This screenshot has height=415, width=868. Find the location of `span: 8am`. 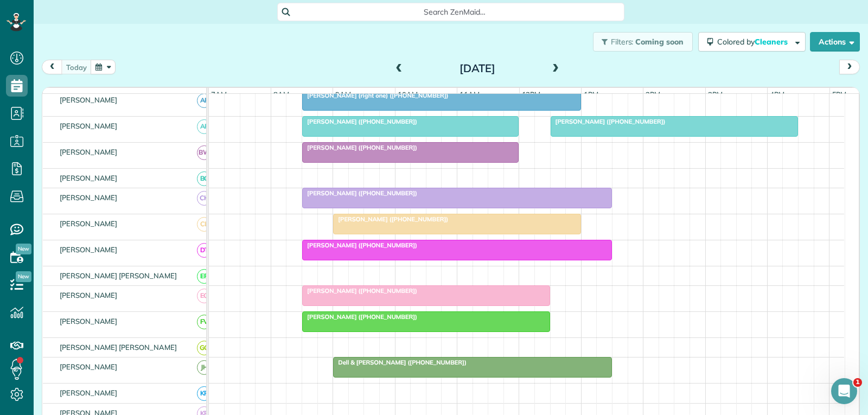

span: 8am is located at coordinates (281, 94).